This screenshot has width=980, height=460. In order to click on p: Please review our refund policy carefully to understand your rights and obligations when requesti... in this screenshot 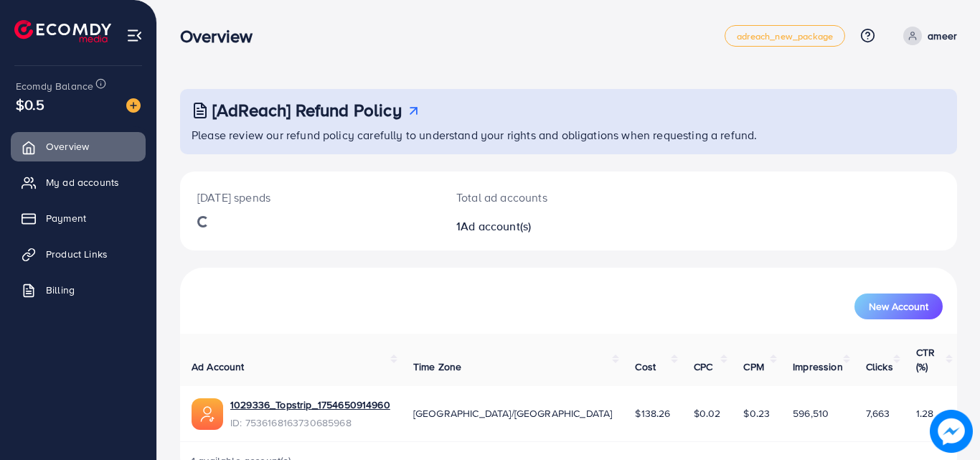, I will do `click(570, 135)`.